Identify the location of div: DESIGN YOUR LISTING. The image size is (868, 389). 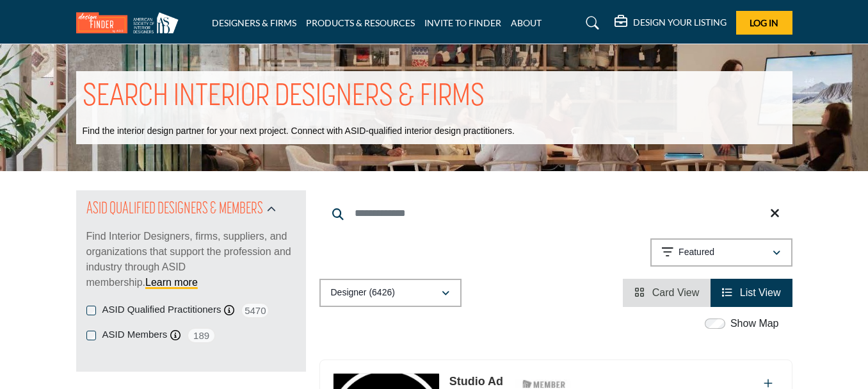
(670, 23).